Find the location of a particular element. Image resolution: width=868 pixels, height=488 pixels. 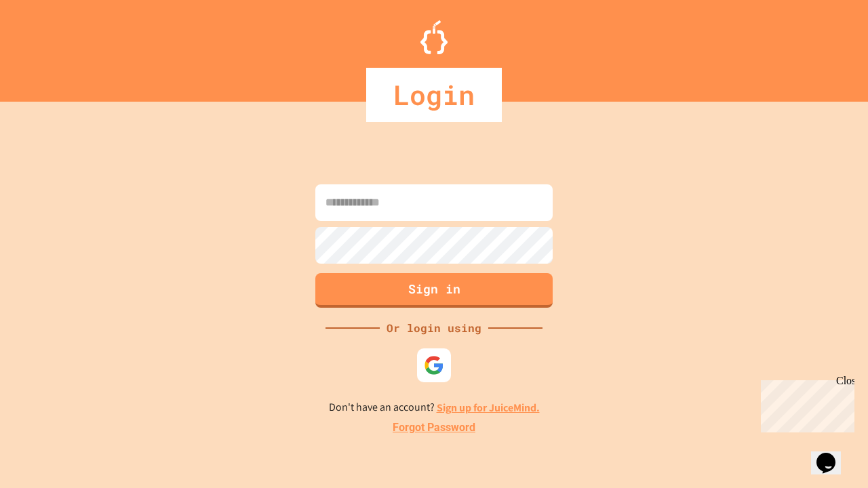

p: Don't have an account? is located at coordinates (434, 407).